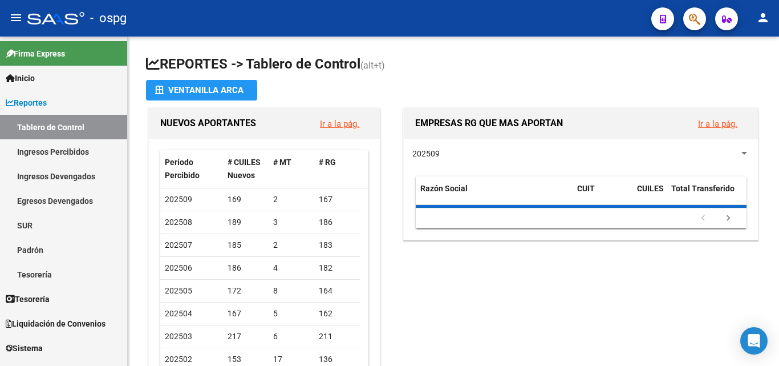 Image resolution: width=779 pixels, height=366 pixels. I want to click on div: 185, so click(246, 245).